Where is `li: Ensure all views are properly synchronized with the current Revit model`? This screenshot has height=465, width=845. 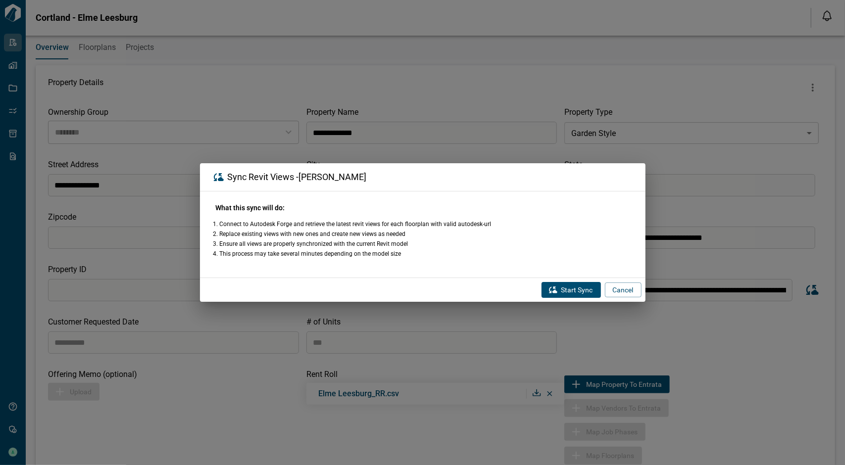 li: Ensure all views are properly synchronized with the current Revit model is located at coordinates (424, 244).